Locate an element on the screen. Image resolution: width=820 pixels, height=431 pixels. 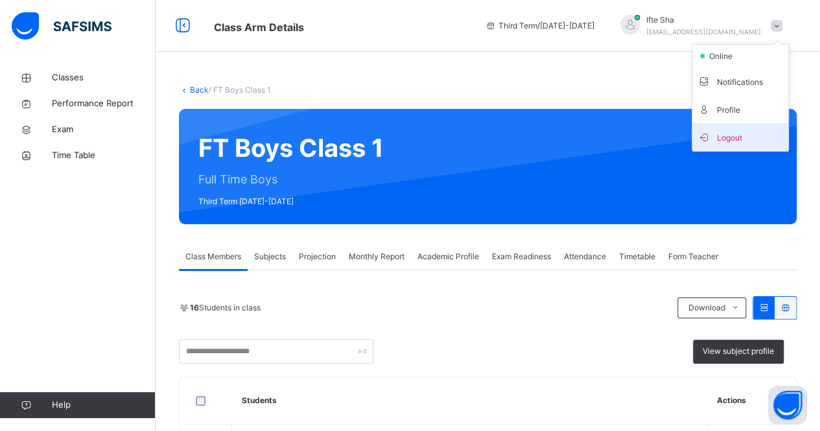
span: Timetable is located at coordinates (637, 257).